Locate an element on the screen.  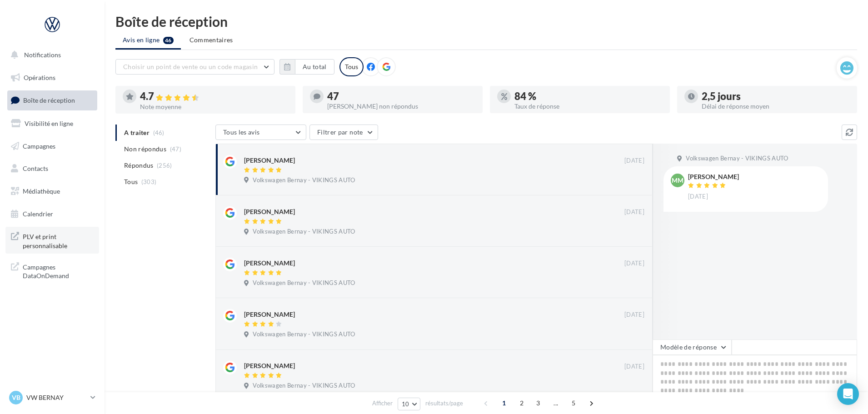
span: Tous is located at coordinates (130, 182).